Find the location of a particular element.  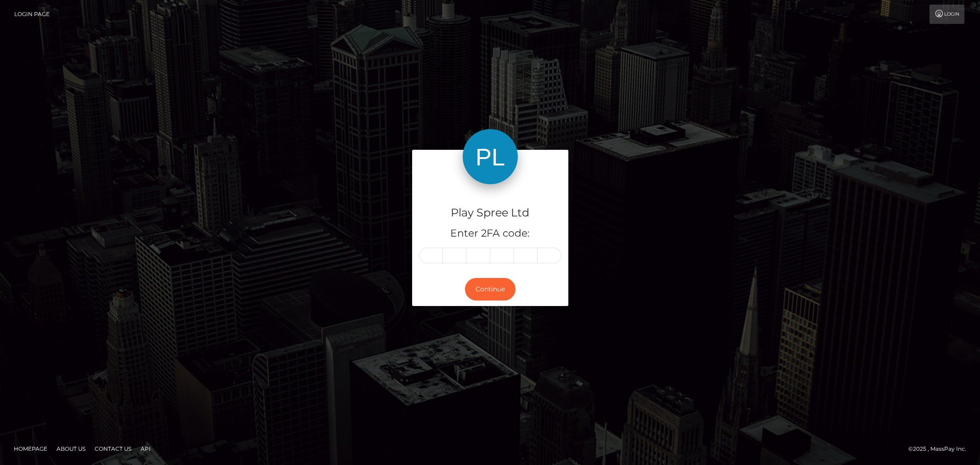

a: Homepage is located at coordinates (30, 448).